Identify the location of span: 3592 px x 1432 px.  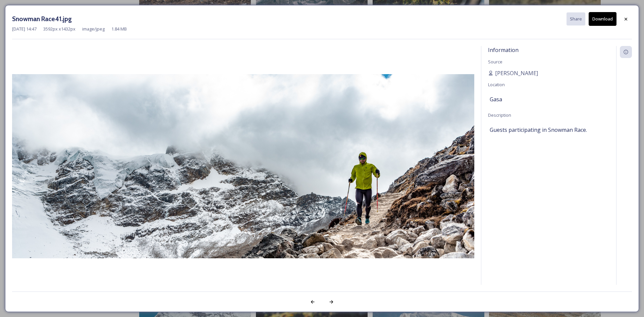
(59, 29).